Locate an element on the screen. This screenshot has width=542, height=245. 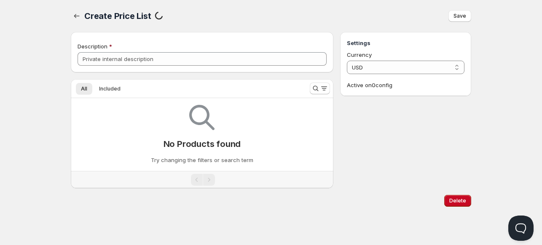
button: Delete is located at coordinates (458, 201).